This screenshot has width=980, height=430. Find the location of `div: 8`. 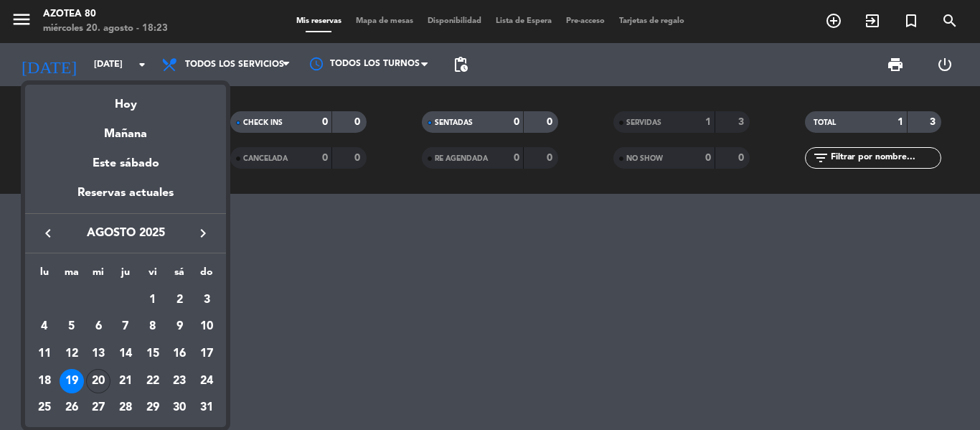

div: 8 is located at coordinates (153, 326).